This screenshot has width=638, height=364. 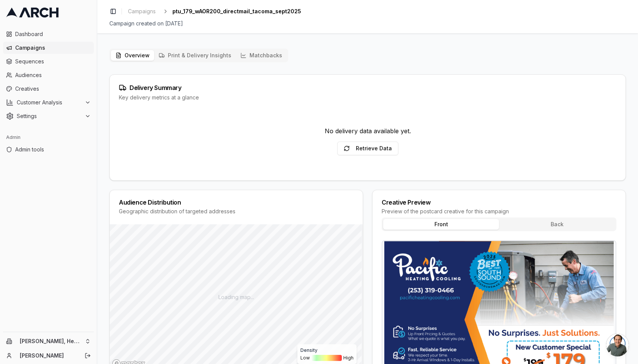 What do you see at coordinates (48, 35) in the screenshot?
I see `a: Dashboard` at bounding box center [48, 35].